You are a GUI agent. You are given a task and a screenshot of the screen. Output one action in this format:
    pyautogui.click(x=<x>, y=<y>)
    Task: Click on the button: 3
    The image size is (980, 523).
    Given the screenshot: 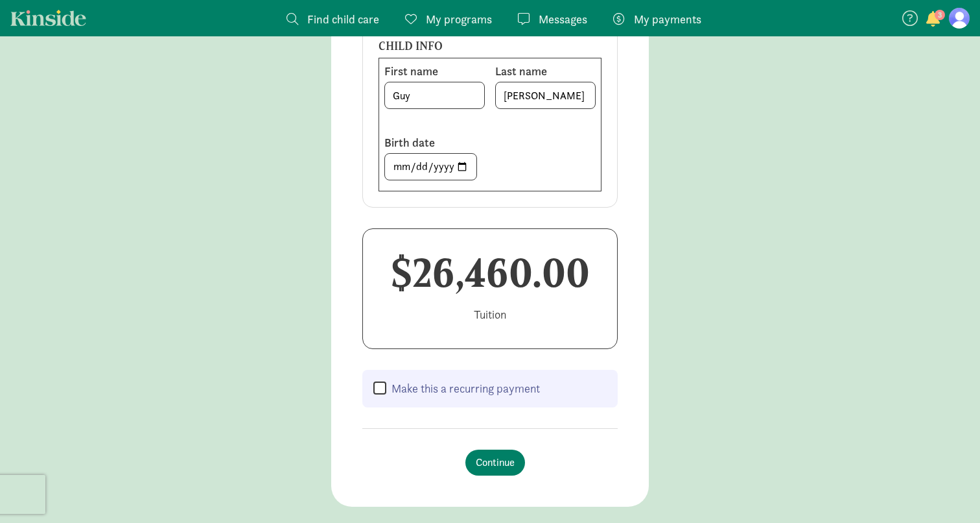 What is the action you would take?
    pyautogui.click(x=934, y=20)
    